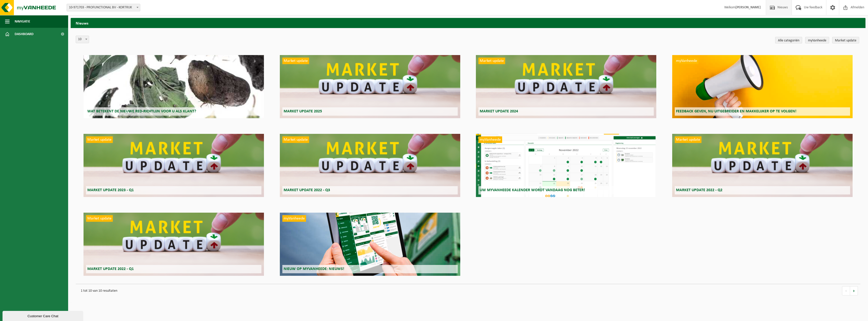 The height and width of the screenshot is (321, 868). Describe the element at coordinates (566, 165) in the screenshot. I see `a: myVanheede Uw myVanheede kalender wordt vandaag nog beter!` at that location.